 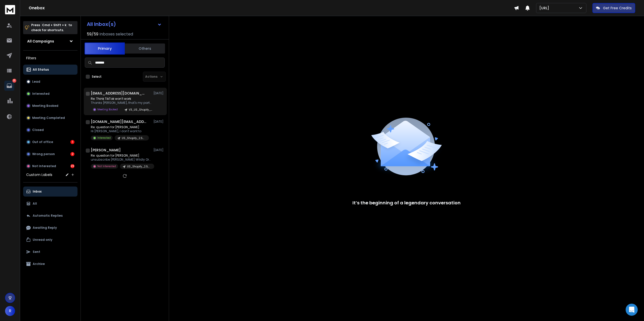 What do you see at coordinates (407, 203) in the screenshot?
I see `p: It’s the beginning of a legendary conversation` at bounding box center [407, 203].